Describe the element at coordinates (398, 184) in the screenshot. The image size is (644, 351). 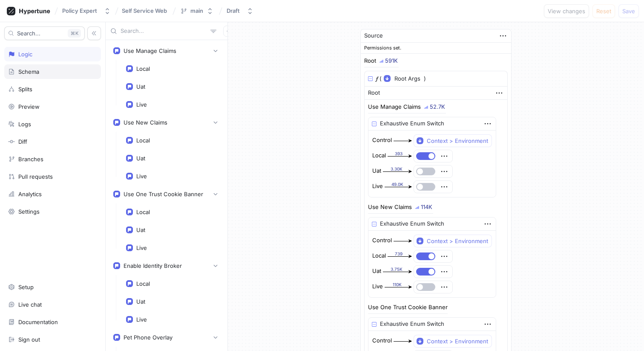
I see `div: 49.0K` at that location.